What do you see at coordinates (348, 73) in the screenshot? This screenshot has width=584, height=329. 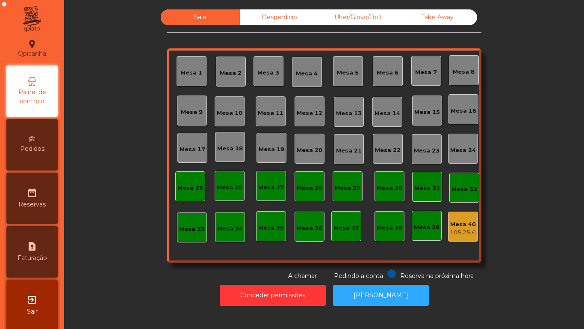 I see `div: Mesa 5` at bounding box center [348, 73].